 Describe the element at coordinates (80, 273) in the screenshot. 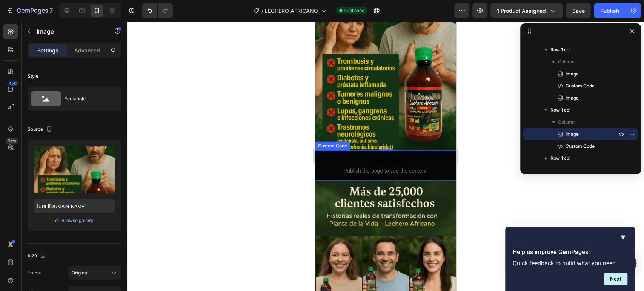

I see `span: Original` at that location.